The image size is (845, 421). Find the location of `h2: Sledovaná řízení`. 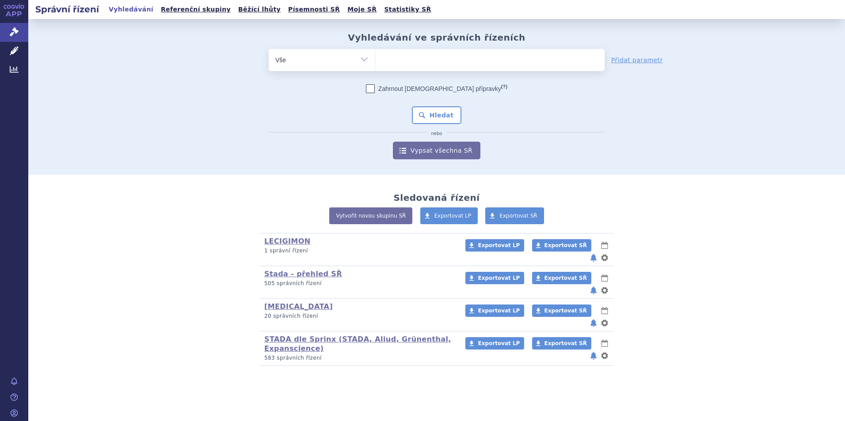

h2: Sledovaná řízení is located at coordinates (436, 198).